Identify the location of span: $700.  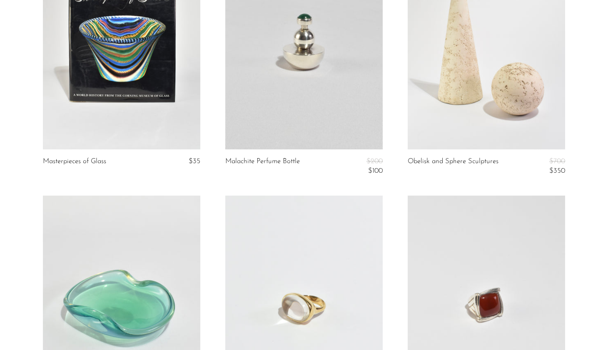
(557, 161).